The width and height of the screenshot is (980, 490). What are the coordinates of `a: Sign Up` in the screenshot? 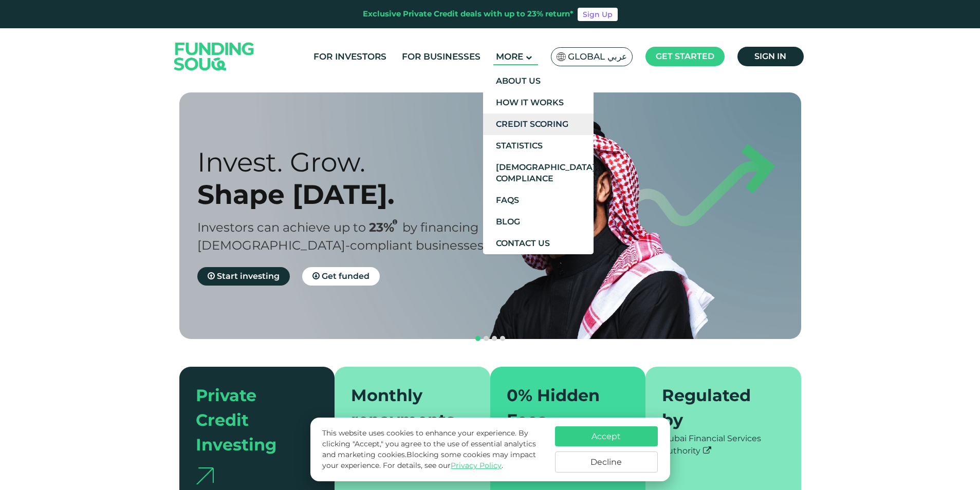 It's located at (598, 15).